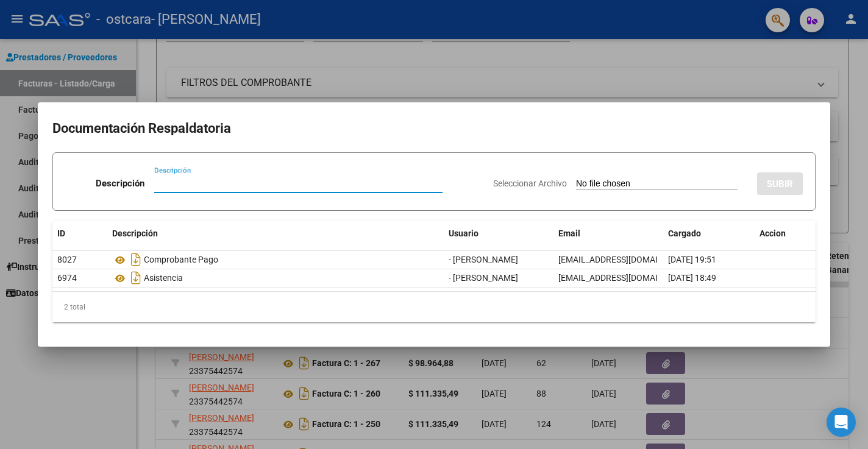 This screenshot has width=868, height=449. Describe the element at coordinates (80, 233) in the screenshot. I see `datatable-header-cell: ID` at that location.